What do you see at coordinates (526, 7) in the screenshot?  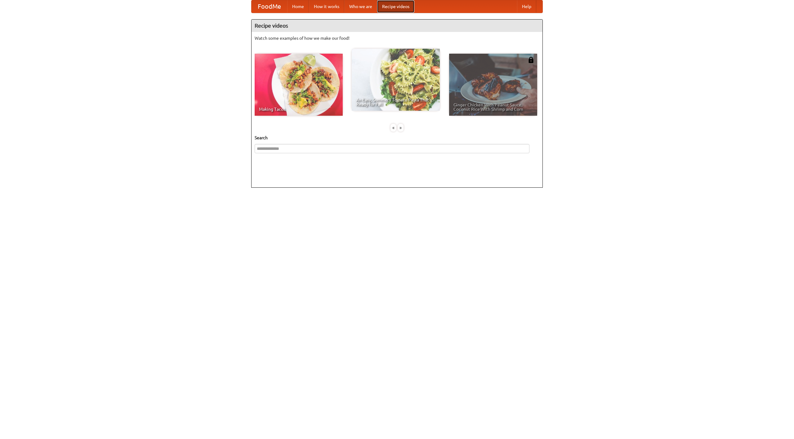 I see `a: Help` at bounding box center [526, 7].